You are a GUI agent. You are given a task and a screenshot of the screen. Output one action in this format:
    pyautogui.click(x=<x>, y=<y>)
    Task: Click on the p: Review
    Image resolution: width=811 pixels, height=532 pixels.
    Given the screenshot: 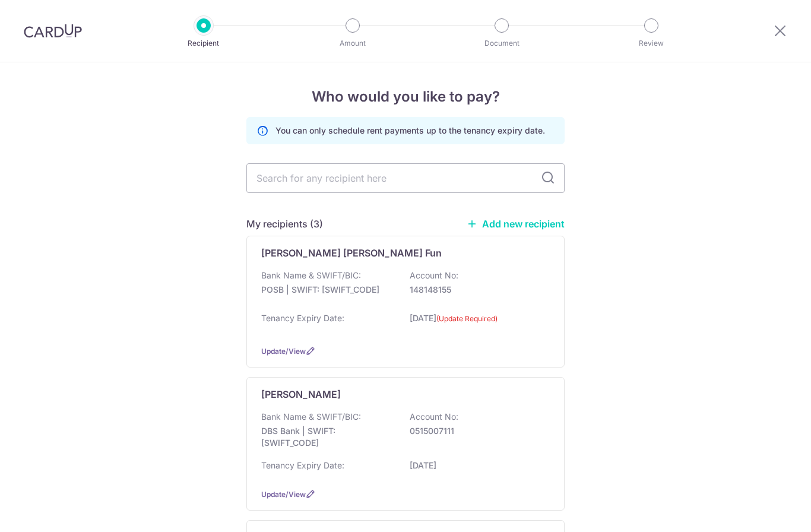 What is the action you would take?
    pyautogui.click(x=651, y=43)
    